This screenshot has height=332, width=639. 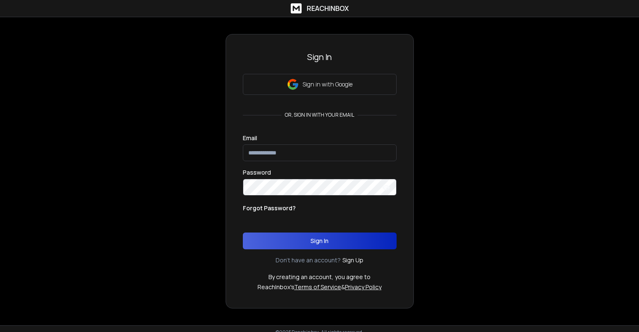 What do you see at coordinates (308, 261) in the screenshot?
I see `p: Don't have an account?` at bounding box center [308, 261].